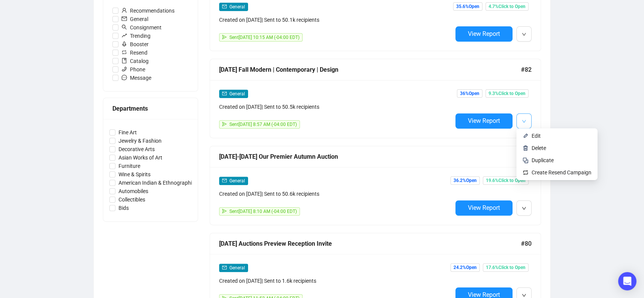 The height and width of the screenshot is (298, 644). I want to click on span: #80, so click(526, 243).